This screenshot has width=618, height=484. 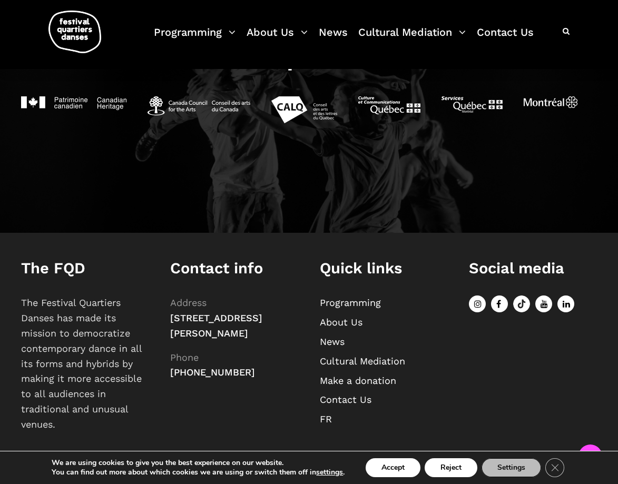 I want to click on button: Settings, so click(x=511, y=468).